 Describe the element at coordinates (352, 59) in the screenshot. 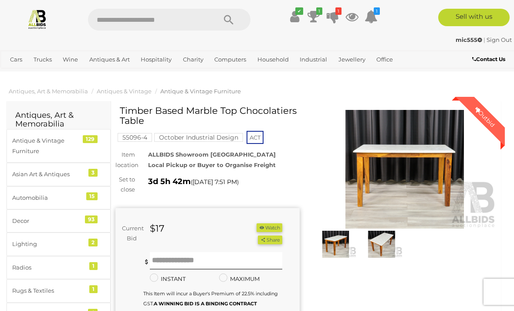

I see `a: Jewellery` at that location.